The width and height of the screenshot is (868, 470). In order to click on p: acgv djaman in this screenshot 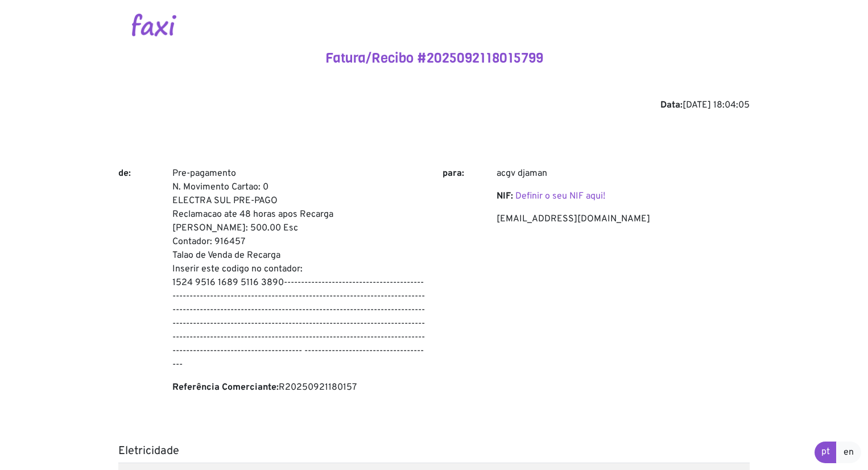, I will do `click(622, 174)`.